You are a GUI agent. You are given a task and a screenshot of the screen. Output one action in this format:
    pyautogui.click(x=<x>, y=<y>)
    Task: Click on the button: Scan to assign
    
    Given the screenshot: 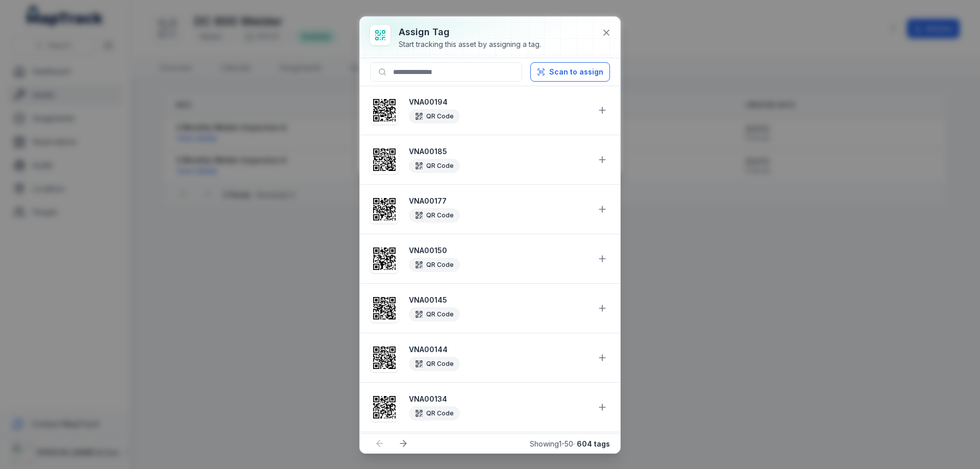 What is the action you would take?
    pyautogui.click(x=570, y=72)
    